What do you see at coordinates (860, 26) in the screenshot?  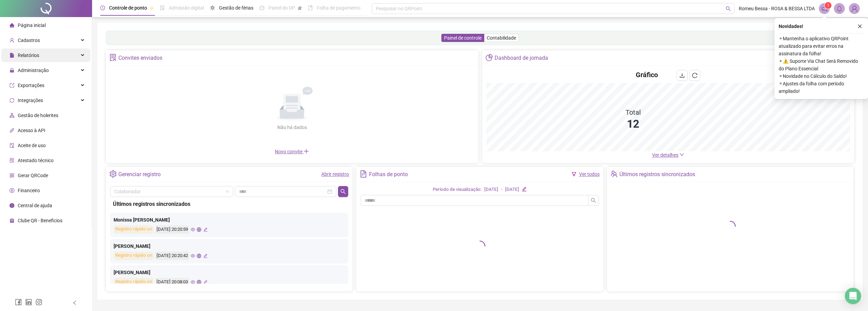 I see `span: close` at bounding box center [860, 26].